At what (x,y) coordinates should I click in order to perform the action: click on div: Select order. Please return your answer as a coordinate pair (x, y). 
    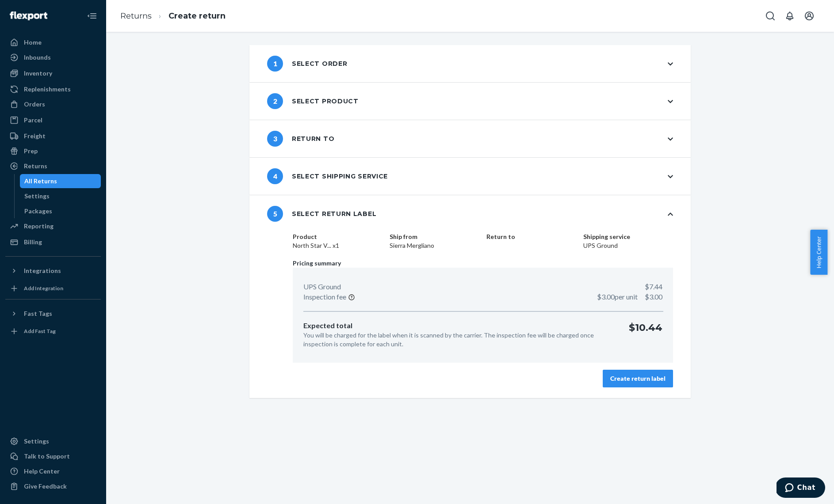
    Looking at the image, I should click on (307, 64).